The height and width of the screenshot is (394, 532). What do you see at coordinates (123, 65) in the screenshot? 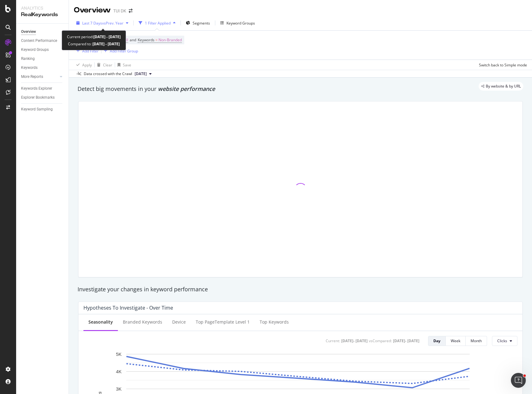
I see `button: Save` at bounding box center [123, 65].